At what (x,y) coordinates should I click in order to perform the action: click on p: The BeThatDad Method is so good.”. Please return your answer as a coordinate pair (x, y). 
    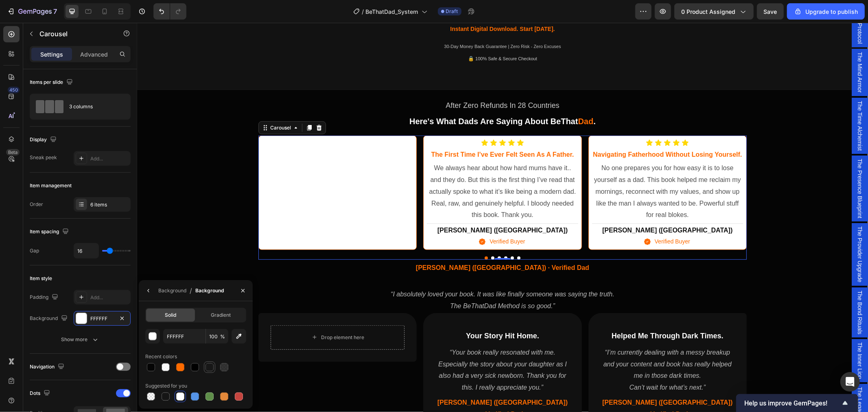
    Looking at the image, I should click on (366, 284).